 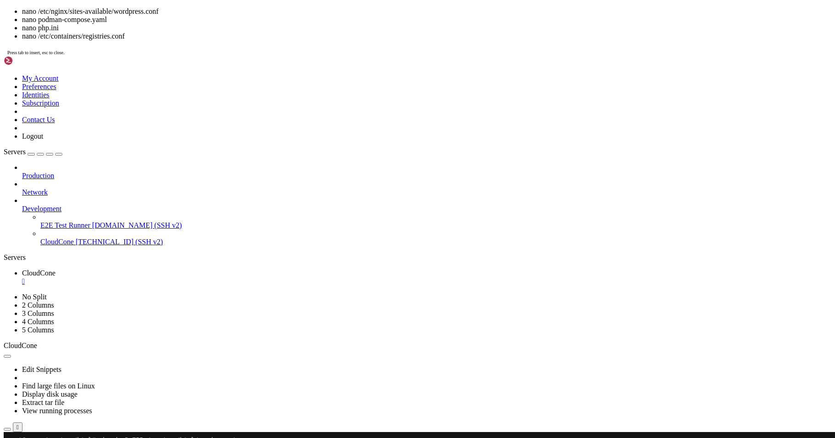 I want to click on a: Extract tar file, so click(x=43, y=402).